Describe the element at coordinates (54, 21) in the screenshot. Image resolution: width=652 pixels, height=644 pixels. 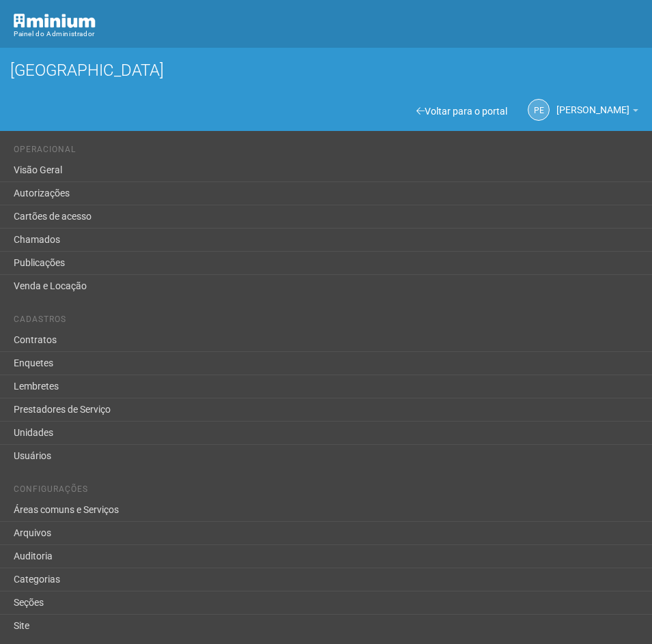
I see `img: Minium` at that location.